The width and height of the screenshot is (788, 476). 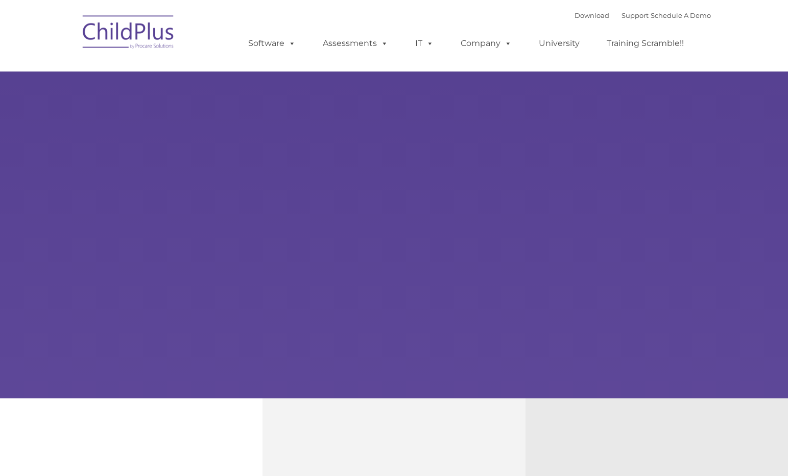 What do you see at coordinates (645, 43) in the screenshot?
I see `a: Training Scramble!!` at bounding box center [645, 43].